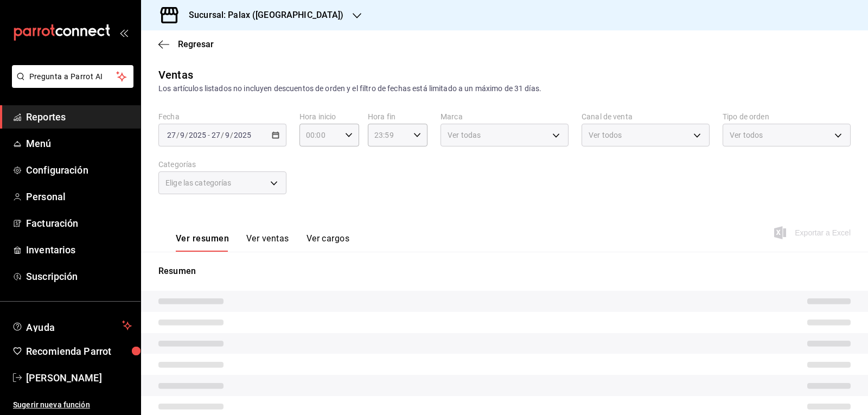 This screenshot has width=868, height=415. I want to click on span: Facturación, so click(79, 223).